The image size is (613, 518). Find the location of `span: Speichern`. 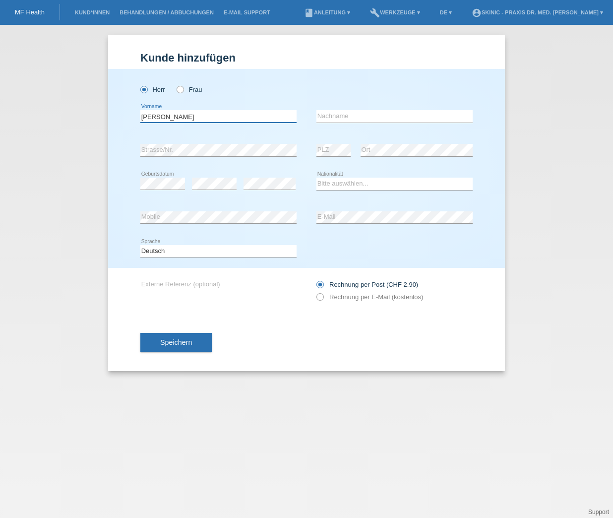

span: Speichern is located at coordinates (176, 342).